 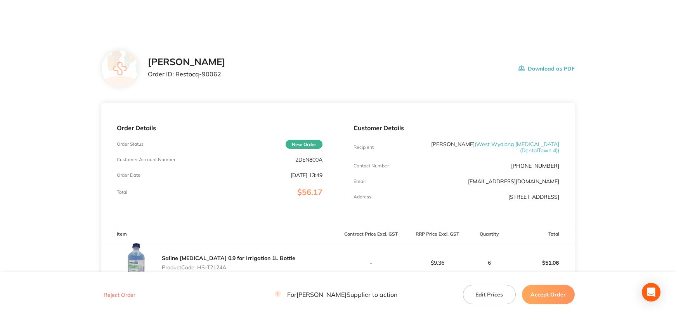 What do you see at coordinates (136, 263) in the screenshot?
I see `img: MWpmaW80aQ` at bounding box center [136, 263].